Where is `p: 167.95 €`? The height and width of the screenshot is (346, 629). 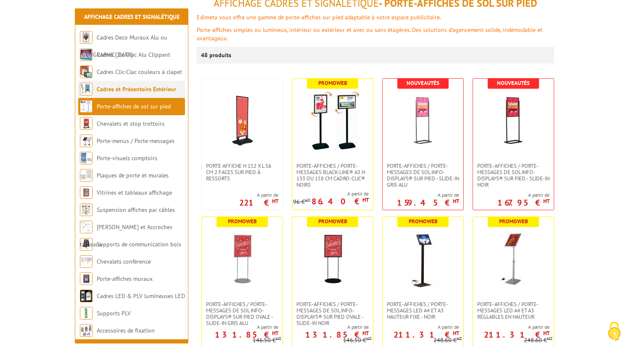
p: 167.95 € is located at coordinates (524, 203).